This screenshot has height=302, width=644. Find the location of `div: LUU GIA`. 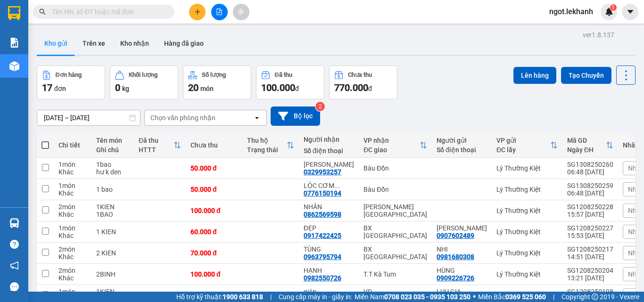

div: LUU GIA is located at coordinates (462, 292).